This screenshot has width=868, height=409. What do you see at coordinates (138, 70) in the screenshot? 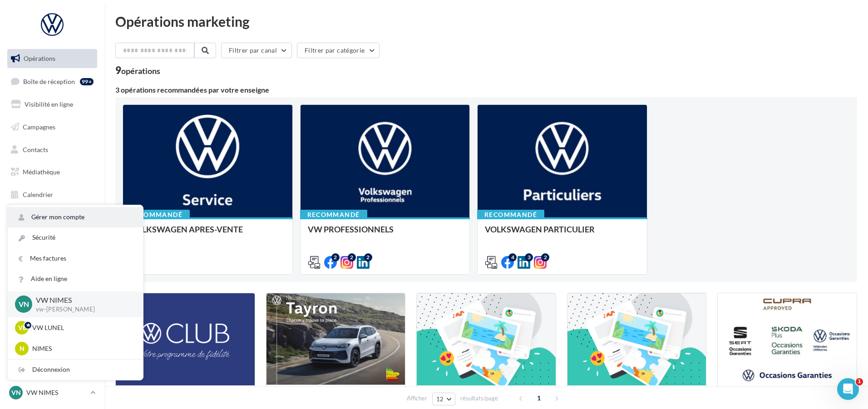
I see `div: 9` at bounding box center [138, 70].